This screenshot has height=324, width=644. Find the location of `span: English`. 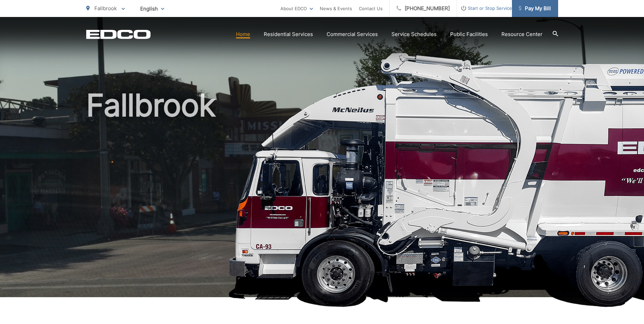

span: English is located at coordinates (152, 9).